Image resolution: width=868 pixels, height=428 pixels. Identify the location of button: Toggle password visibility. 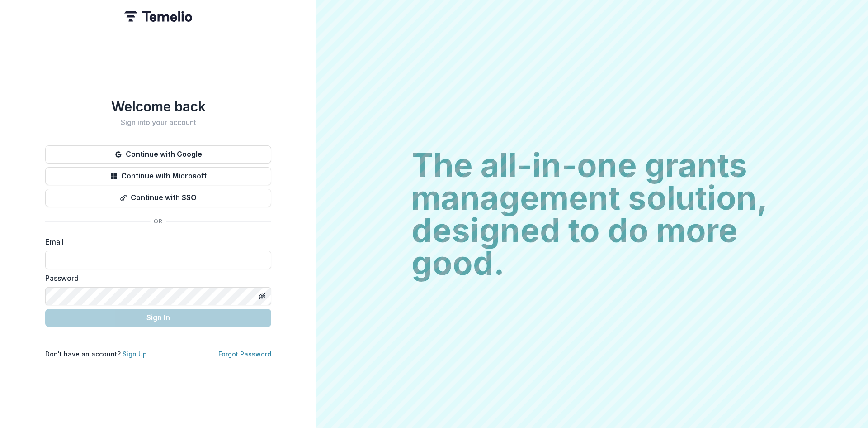
(262, 296).